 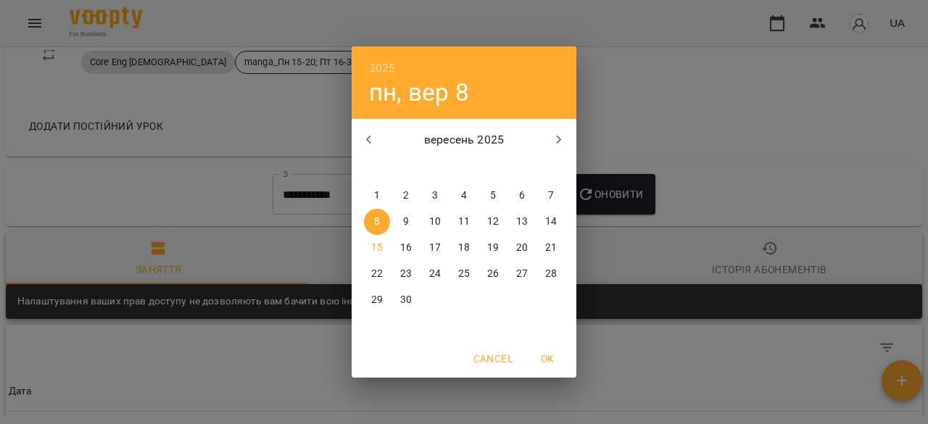 I want to click on p: 6, so click(x=522, y=196).